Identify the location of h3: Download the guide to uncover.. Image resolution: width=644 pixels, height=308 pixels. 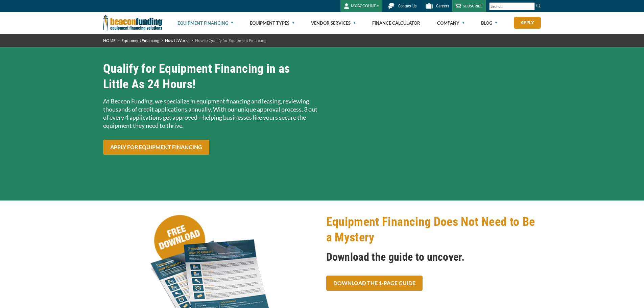
(434, 257).